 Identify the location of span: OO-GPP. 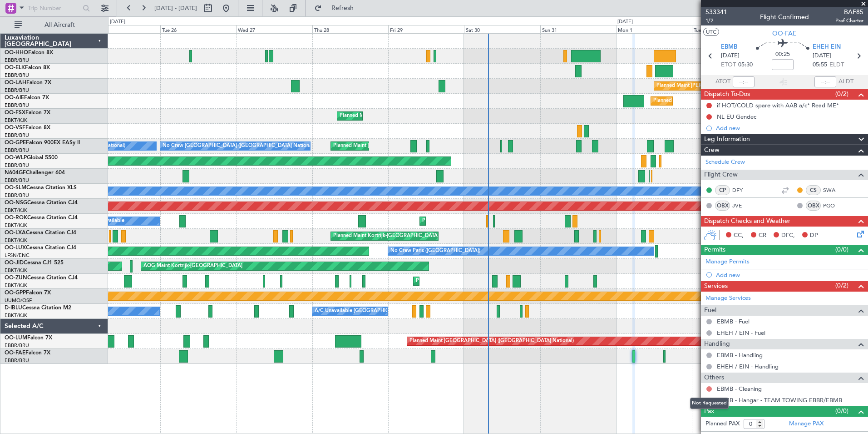
(15, 293).